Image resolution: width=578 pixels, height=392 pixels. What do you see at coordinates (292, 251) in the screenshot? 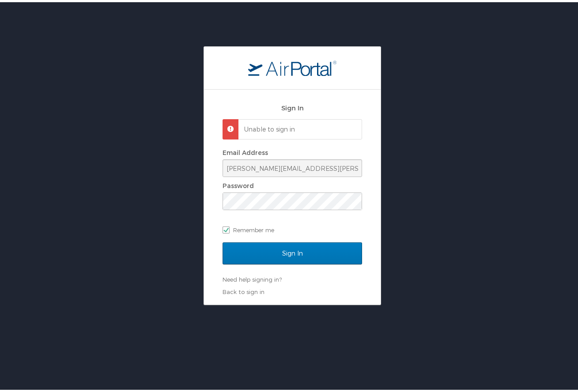
I see `input: Sign In` at bounding box center [292, 251].